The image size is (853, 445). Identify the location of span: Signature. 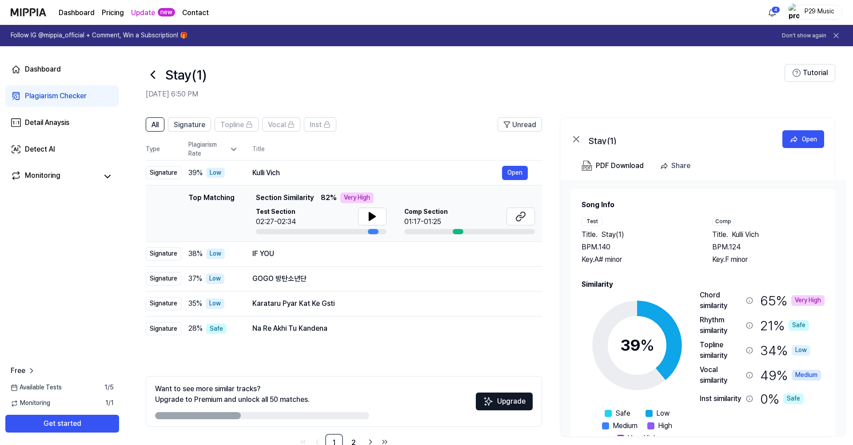
(189, 125).